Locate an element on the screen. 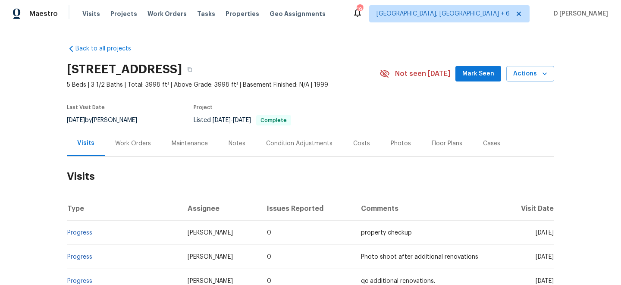 The height and width of the screenshot is (285, 621). th: Comments is located at coordinates (427, 209).